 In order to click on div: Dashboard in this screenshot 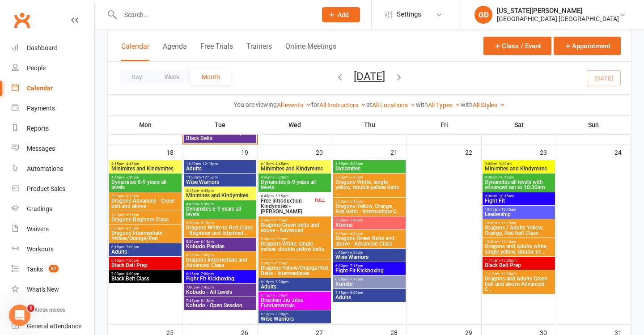, I will do `click(42, 48)`.